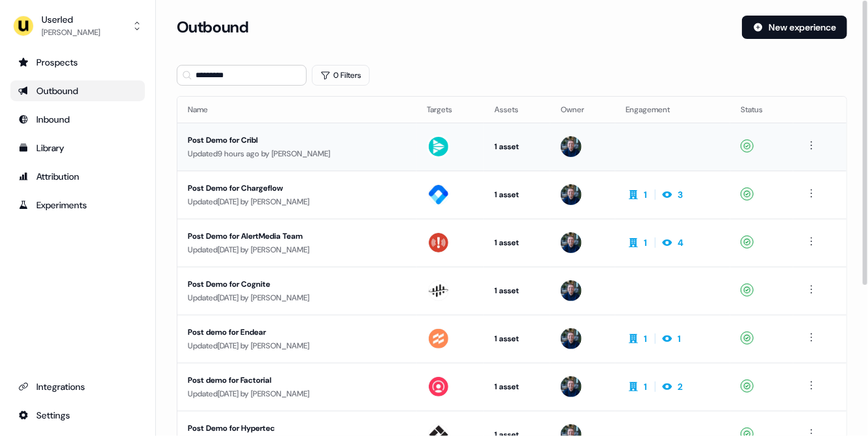 The height and width of the screenshot is (436, 868). What do you see at coordinates (680, 243) in the screenshot?
I see `div: 4` at bounding box center [680, 243].